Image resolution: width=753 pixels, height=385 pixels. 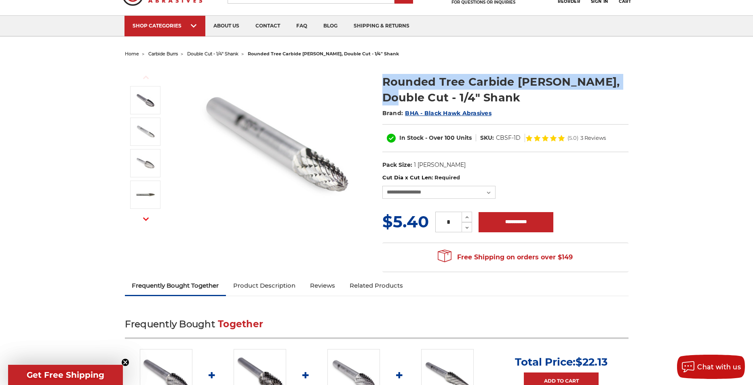 What do you see at coordinates (487, 138) in the screenshot?
I see `dt: SKU:` at bounding box center [487, 138].